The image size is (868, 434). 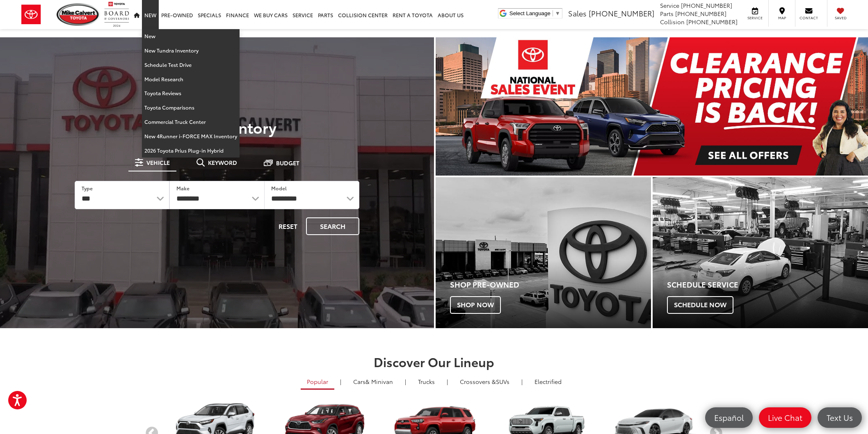 What do you see at coordinates (672, 21) in the screenshot?
I see `span: Collision` at bounding box center [672, 21].